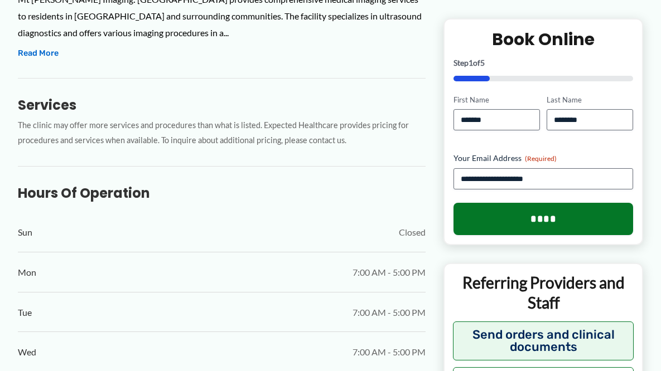 The height and width of the screenshot is (371, 661). What do you see at coordinates (25, 233) in the screenshot?
I see `span: Sun` at bounding box center [25, 233].